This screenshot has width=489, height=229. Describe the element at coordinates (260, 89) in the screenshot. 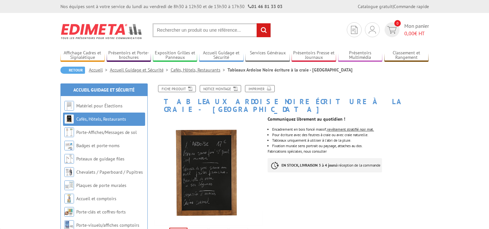

I see `a: Imprimer` at that location.